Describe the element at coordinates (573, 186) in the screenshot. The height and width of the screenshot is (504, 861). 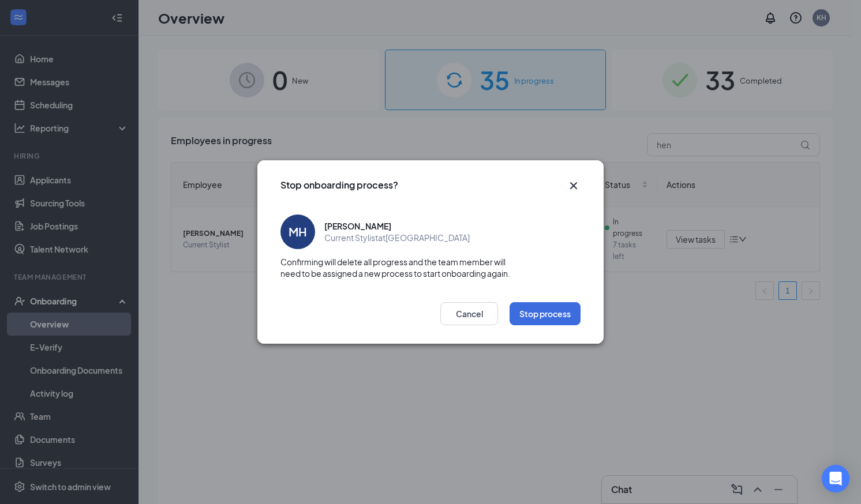
I see `svg: Cross` at that location.